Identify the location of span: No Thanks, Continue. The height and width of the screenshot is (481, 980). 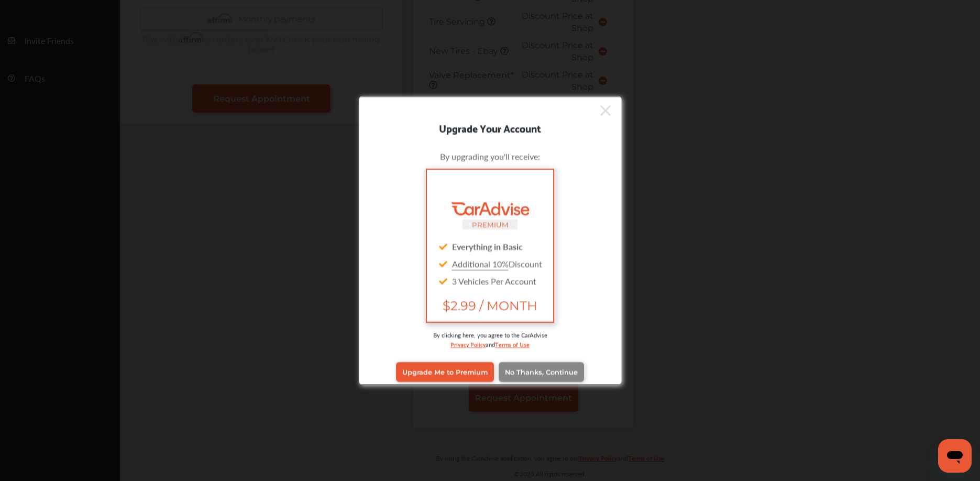
(541, 371).